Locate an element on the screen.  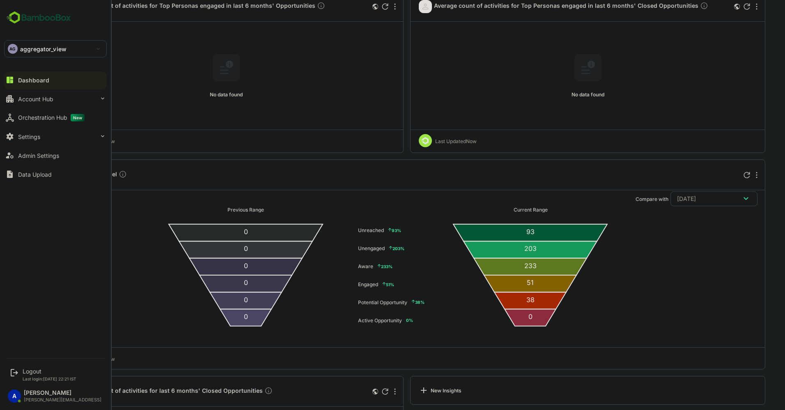
div: Top Personas of Closed Opportunities from the last 6 months showed the following engagements on a... is located at coordinates (675, 6).